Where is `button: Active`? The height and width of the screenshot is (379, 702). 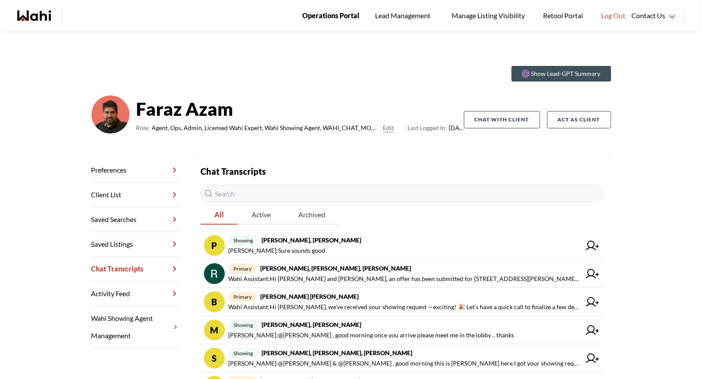 button: Active is located at coordinates (261, 215).